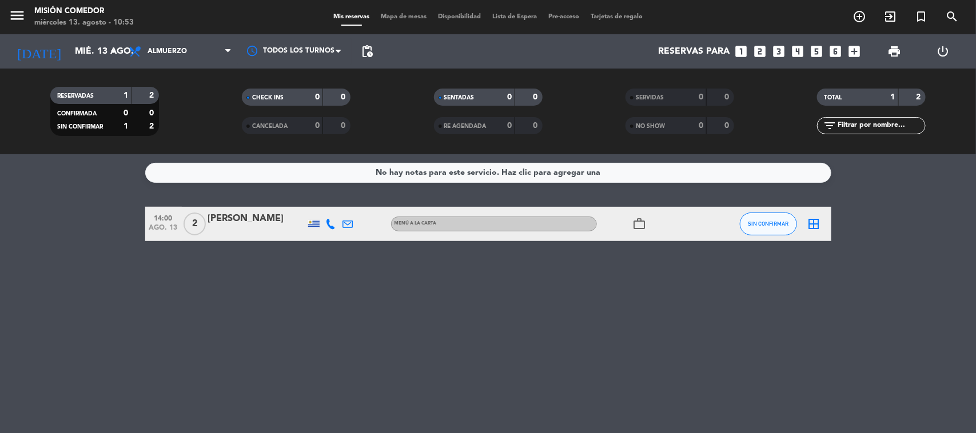 The height and width of the screenshot is (433, 976). What do you see at coordinates (163, 230) in the screenshot?
I see `span: ago. 13` at bounding box center [163, 230].